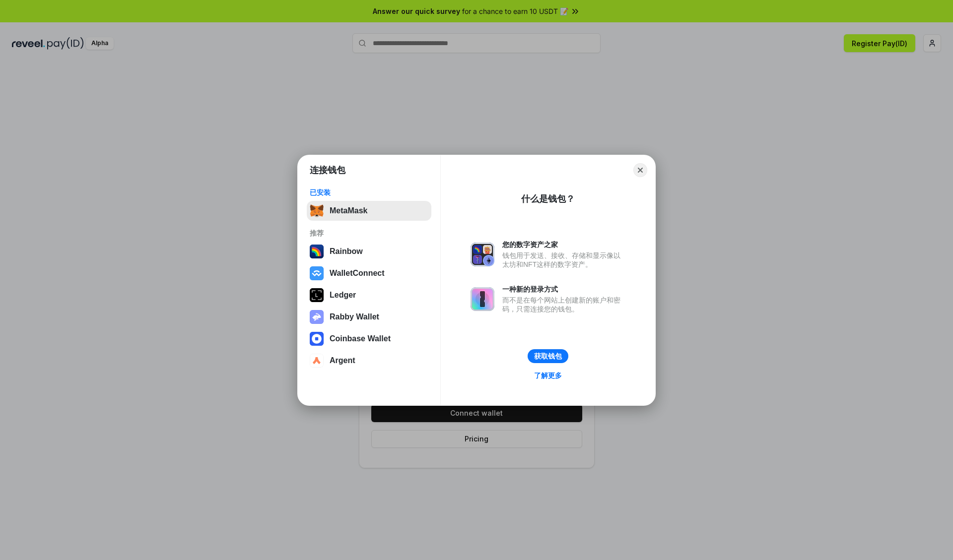  I want to click on div: 了解更多, so click(548, 375).